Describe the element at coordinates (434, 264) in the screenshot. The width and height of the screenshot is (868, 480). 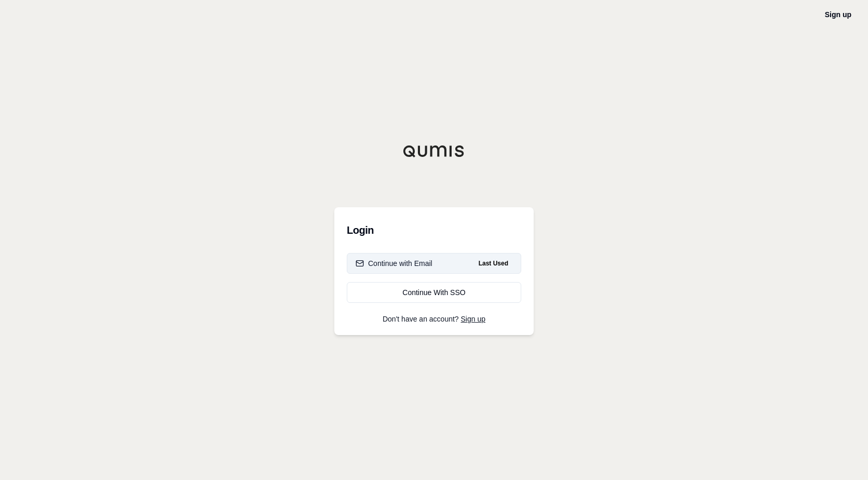
I see `button: Continue with EmailLast Used` at that location.